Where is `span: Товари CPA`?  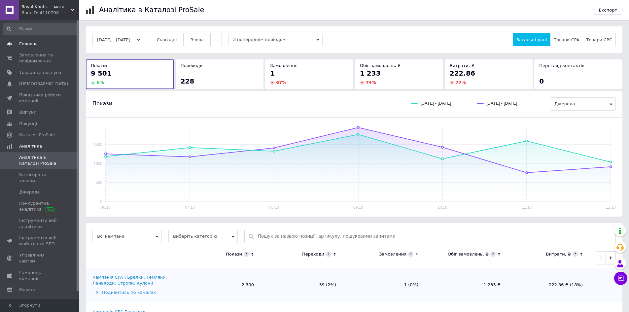
span: Товари CPA is located at coordinates (566, 40).